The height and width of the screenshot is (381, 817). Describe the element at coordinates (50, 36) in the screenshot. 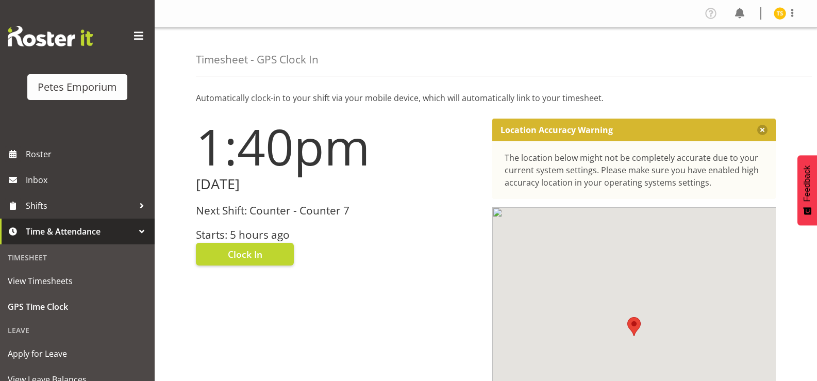

I see `img: Rosterit website logo` at that location.